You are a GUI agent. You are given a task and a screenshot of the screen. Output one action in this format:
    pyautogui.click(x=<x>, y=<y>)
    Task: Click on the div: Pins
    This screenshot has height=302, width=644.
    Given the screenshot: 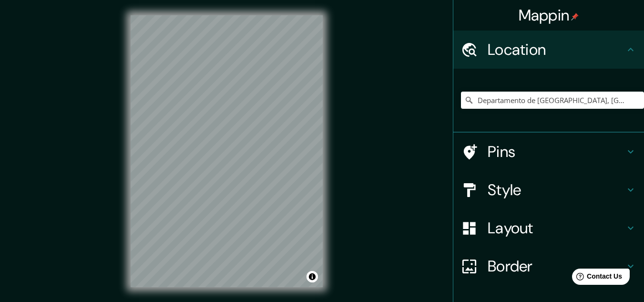 What is the action you would take?
    pyautogui.click(x=548, y=152)
    